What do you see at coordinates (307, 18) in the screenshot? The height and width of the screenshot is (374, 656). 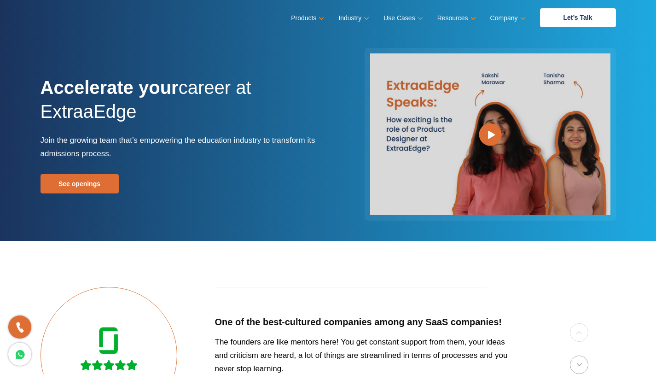 I see `a: Products` at bounding box center [307, 18].